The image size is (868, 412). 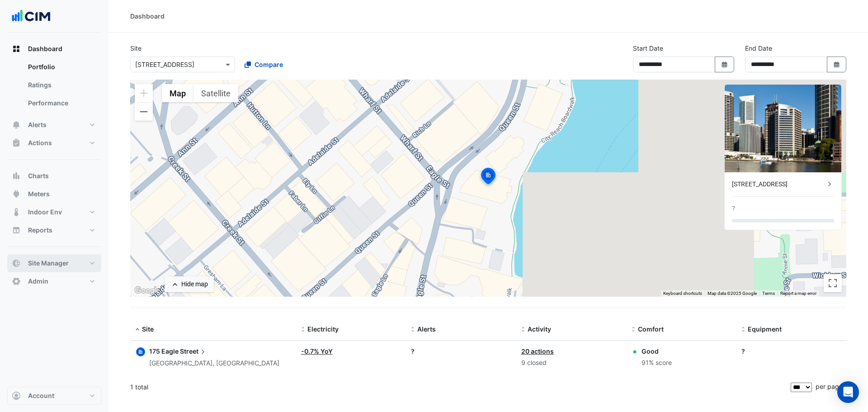 What do you see at coordinates (833, 283) in the screenshot?
I see `button: Toggle fullscreen view` at bounding box center [833, 283].